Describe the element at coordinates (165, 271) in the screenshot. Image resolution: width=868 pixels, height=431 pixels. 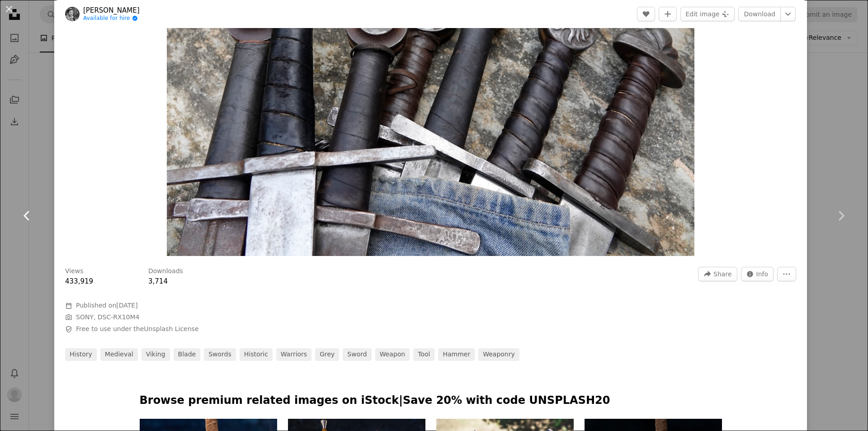
I see `h3: Downloads` at that location.